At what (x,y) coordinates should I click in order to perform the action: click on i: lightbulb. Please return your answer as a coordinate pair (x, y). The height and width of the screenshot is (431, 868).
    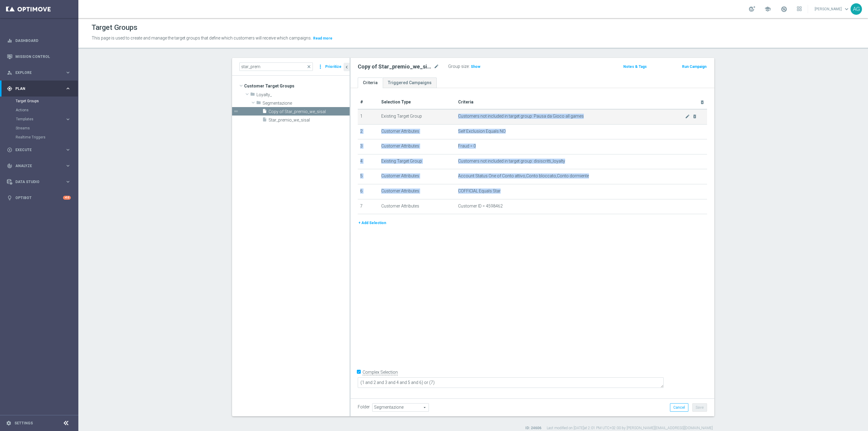
    Looking at the image, I should click on (10, 198).